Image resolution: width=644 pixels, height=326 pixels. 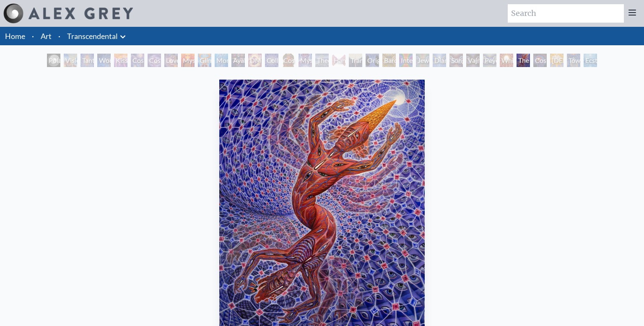 I want to click on div: Transfiguration, so click(x=356, y=60).